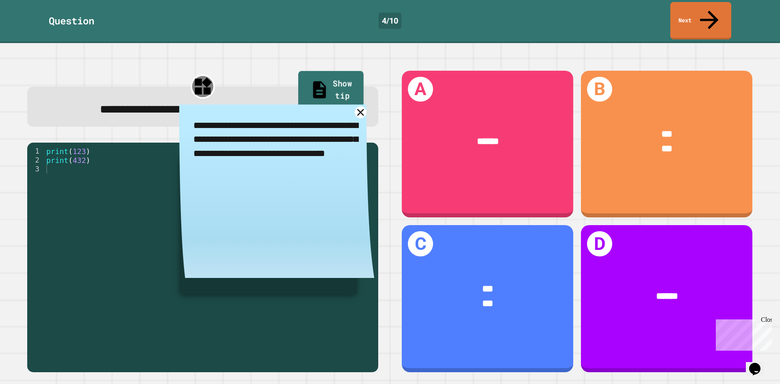  What do you see at coordinates (30, 27) in the screenshot?
I see `div: Chat with us now!Close` at bounding box center [30, 27].